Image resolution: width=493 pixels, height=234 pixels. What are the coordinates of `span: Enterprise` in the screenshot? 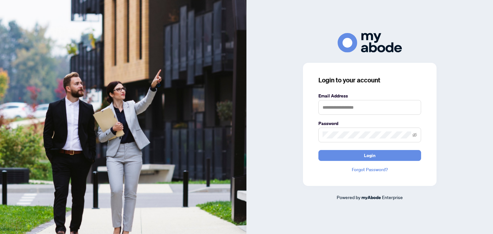 It's located at (392, 197).